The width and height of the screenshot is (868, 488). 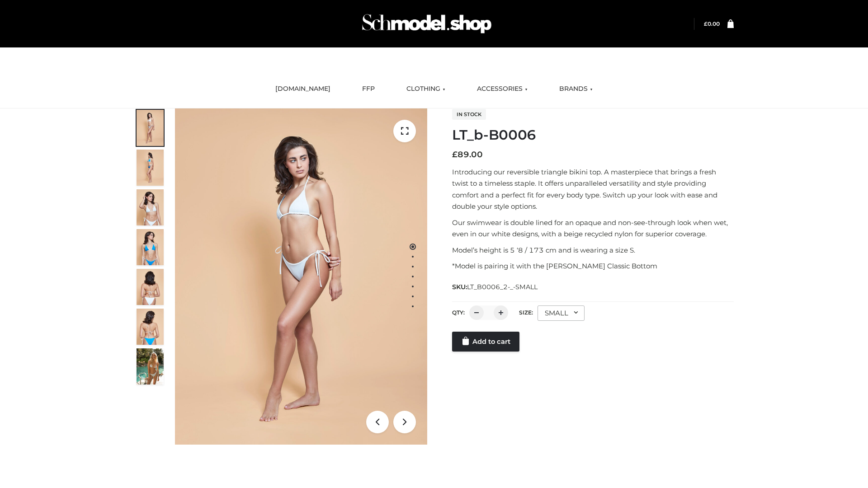 What do you see at coordinates (150, 287) in the screenshot?
I see `img: ArielClassicBikiniTop_CloudNine_AzureSky_OW114ECO_7-scaled.jpg` at bounding box center [150, 287].